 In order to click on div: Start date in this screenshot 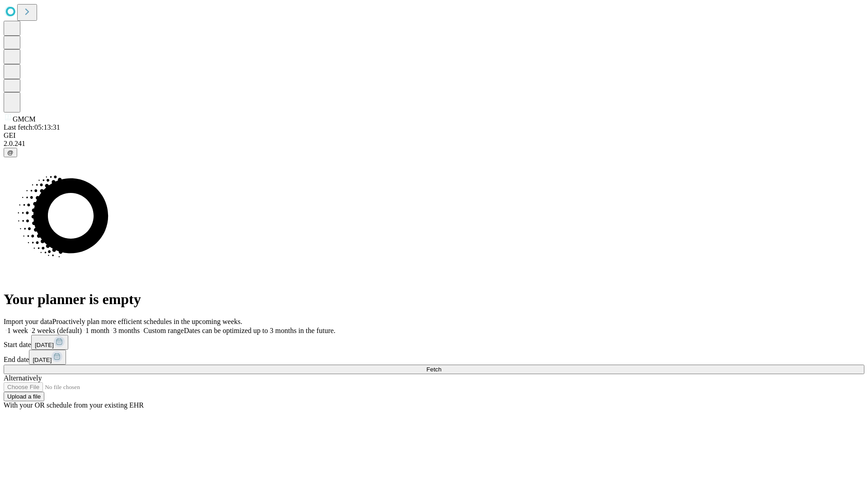, I will do `click(434, 342)`.